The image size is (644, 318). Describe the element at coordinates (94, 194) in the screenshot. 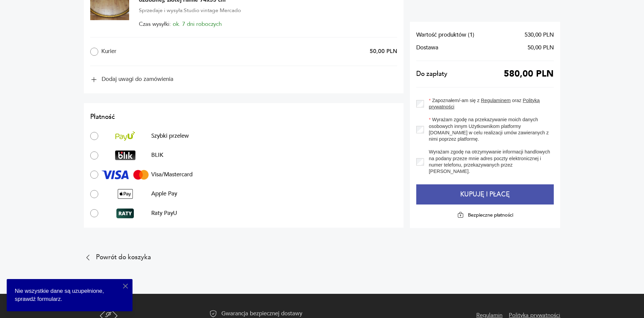

I see `input: Apple PayApple Pay` at that location.